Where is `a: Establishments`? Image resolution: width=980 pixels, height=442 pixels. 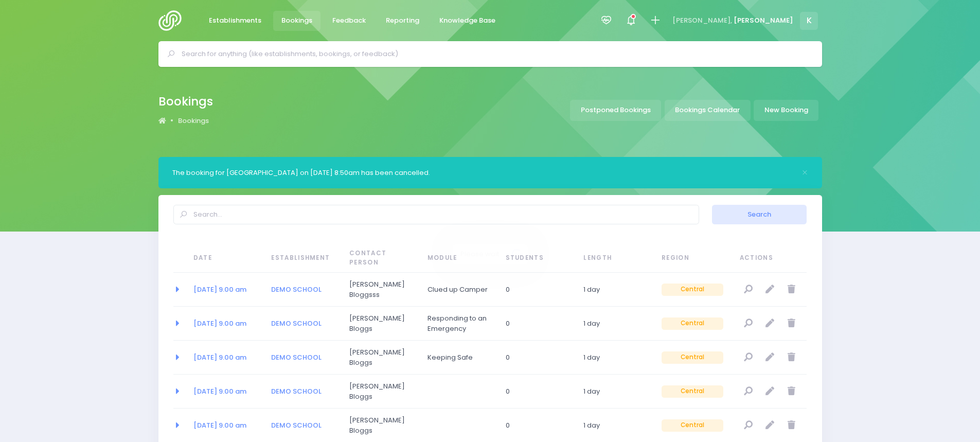 a: Establishments is located at coordinates (235, 21).